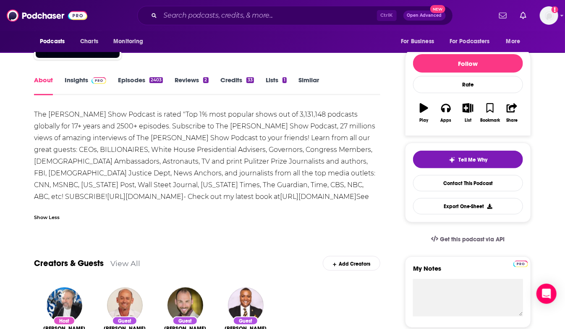  I want to click on div: Open Intercom Messenger, so click(547, 294).